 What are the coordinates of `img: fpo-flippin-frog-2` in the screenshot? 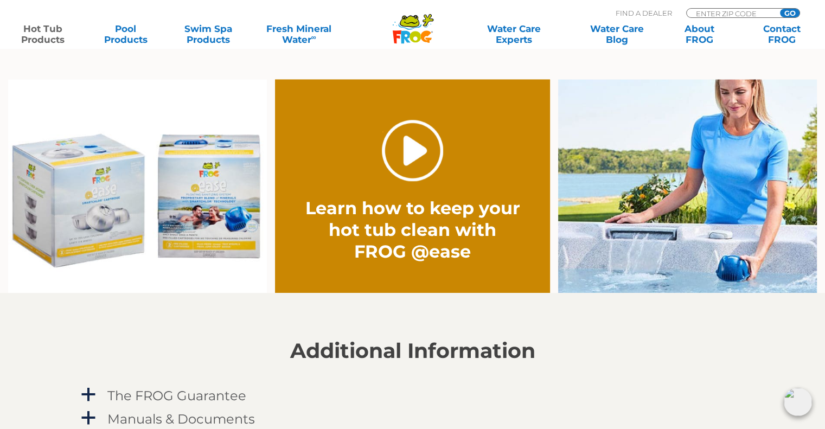 It's located at (687, 186).